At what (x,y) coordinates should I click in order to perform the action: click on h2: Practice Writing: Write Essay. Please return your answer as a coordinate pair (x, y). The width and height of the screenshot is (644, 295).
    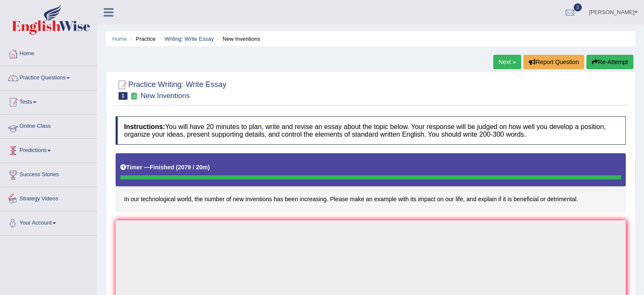
    Looking at the image, I should click on (171, 89).